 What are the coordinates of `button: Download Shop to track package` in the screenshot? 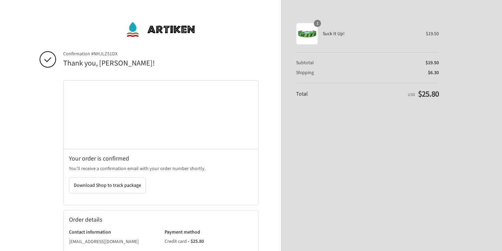 It's located at (107, 185).